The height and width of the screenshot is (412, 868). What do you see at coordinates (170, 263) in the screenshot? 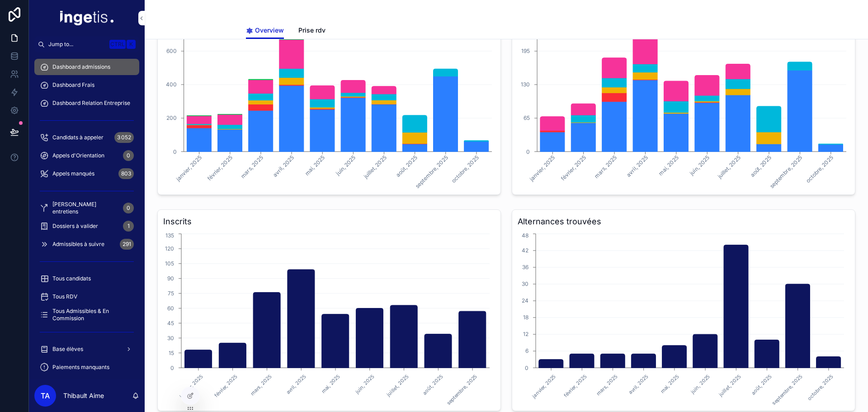
I see `tspan: 105` at bounding box center [170, 263].